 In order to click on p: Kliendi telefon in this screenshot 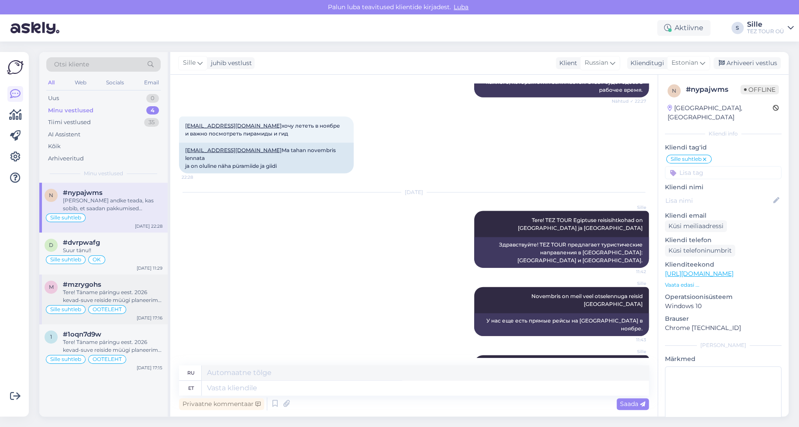, I will do `click(723, 240)`.